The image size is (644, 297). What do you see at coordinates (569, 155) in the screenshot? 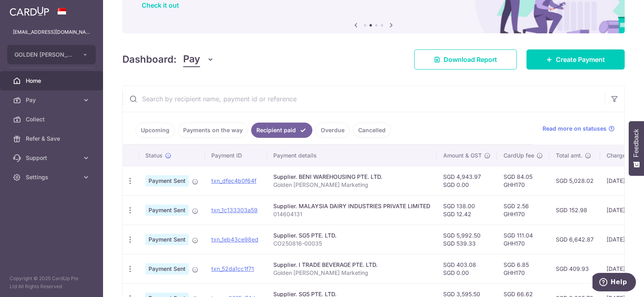
I see `span: Total amt.` at bounding box center [569, 155].